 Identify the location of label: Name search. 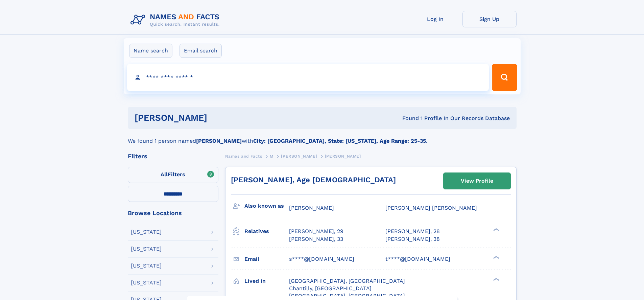
(151, 51).